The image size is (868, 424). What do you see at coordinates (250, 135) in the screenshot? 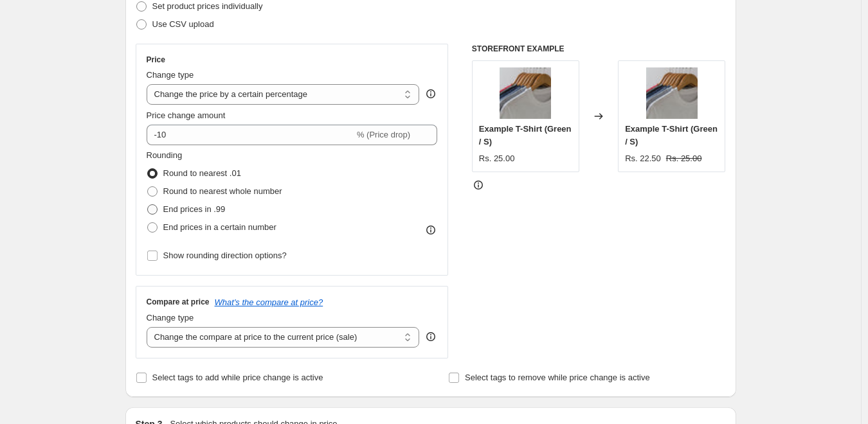
I see `input: -15` at bounding box center [250, 135].